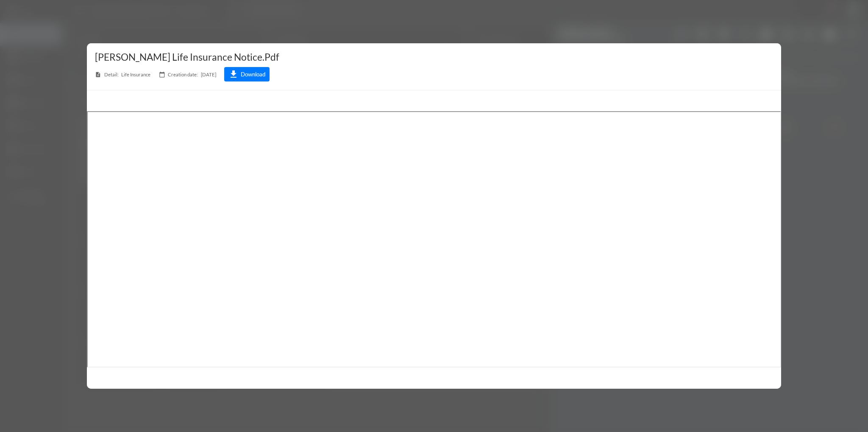  Describe the element at coordinates (112, 74) in the screenshot. I see `span: Detail:` at that location.